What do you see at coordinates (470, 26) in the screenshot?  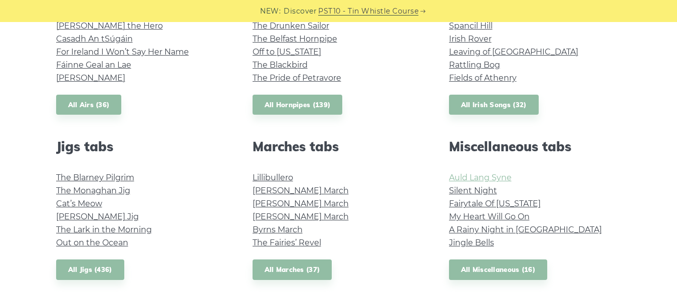 I see `a: Spancil Hill` at bounding box center [470, 26].